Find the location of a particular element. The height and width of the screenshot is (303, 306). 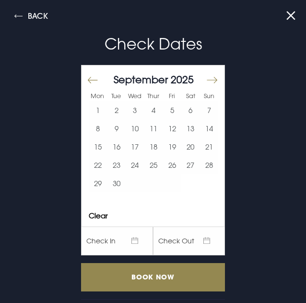

td: Choose Saturday, September 20, 2025 as your start date. is located at coordinates (191, 146).